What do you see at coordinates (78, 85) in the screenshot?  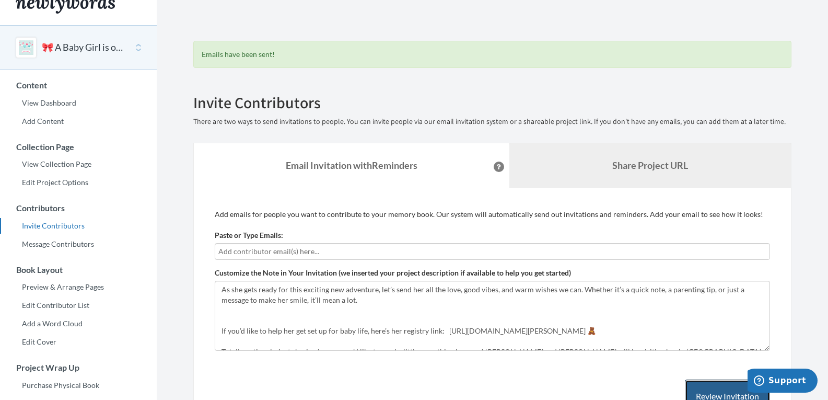 I see `h3: Content` at bounding box center [78, 85].